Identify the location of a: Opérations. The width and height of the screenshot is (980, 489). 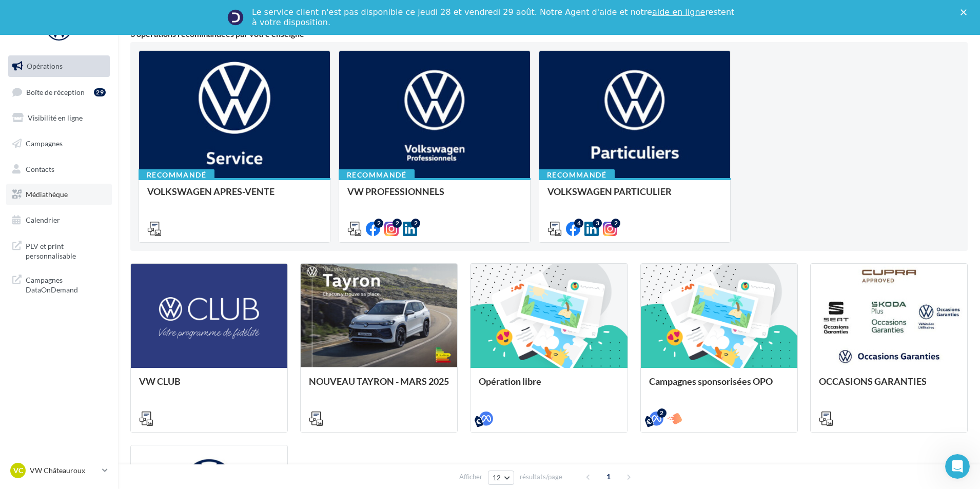
(59, 66).